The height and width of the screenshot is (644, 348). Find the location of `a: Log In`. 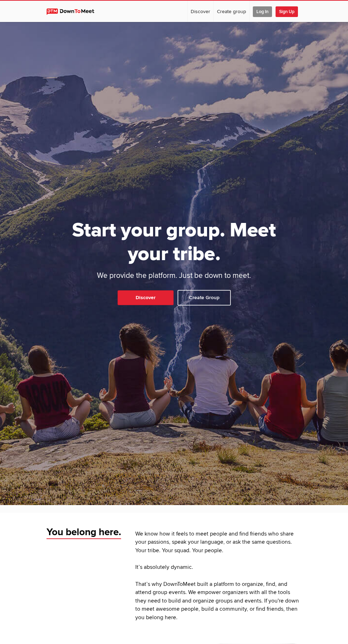

a: Log In is located at coordinates (263, 11).